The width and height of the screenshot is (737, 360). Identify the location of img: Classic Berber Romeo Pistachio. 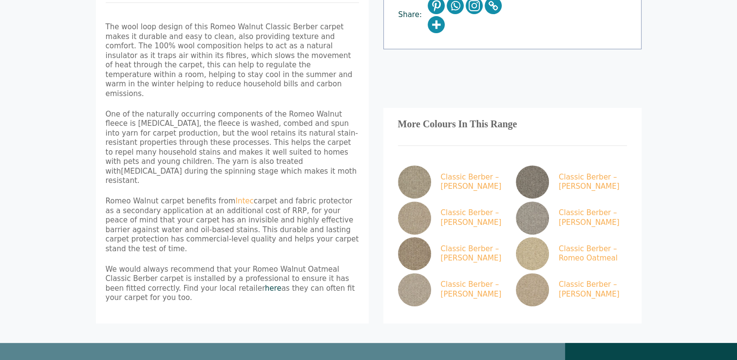
(415, 218).